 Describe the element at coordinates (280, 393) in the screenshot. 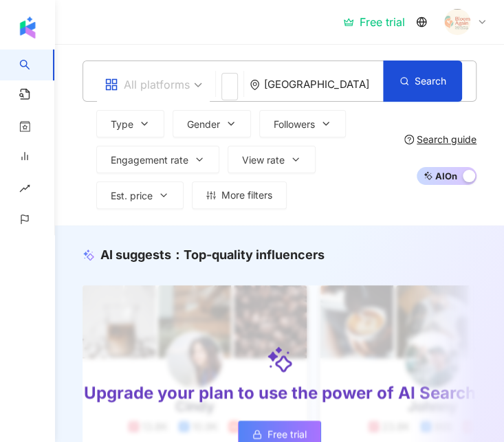

I see `div: Upgrade your plan to use the power of AI Search` at that location.